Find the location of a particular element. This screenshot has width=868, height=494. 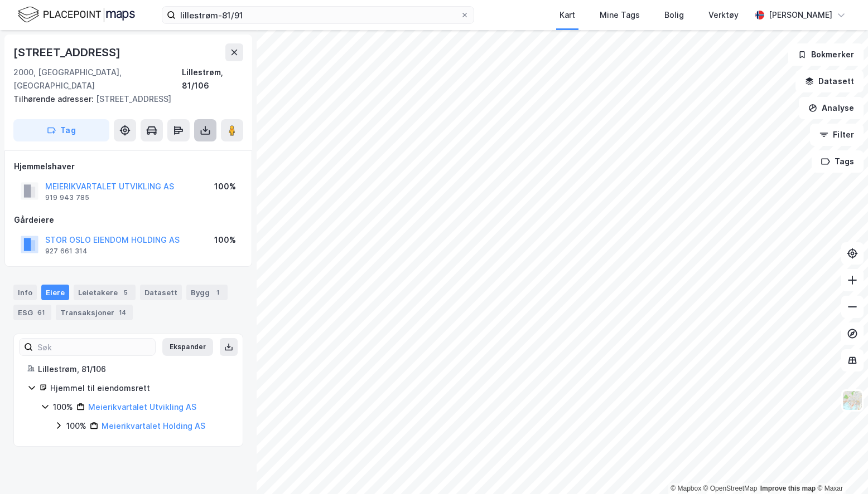

div: 61 is located at coordinates (41, 313).